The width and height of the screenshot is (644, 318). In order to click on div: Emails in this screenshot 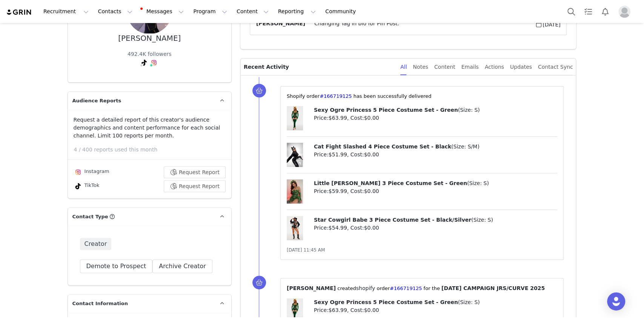, I will do `click(469, 67)`.